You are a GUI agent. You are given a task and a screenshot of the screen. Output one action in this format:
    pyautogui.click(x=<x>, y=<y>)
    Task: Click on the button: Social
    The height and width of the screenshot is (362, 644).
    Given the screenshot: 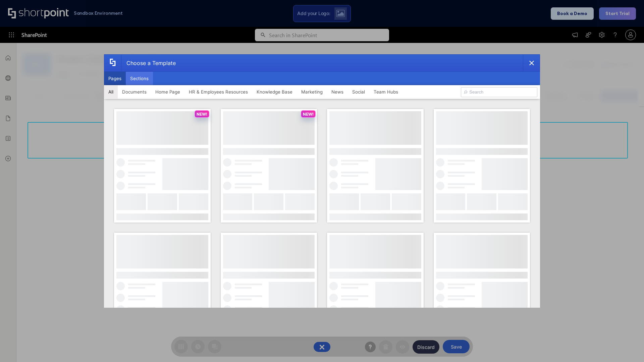 What is the action you would take?
    pyautogui.click(x=358, y=92)
    